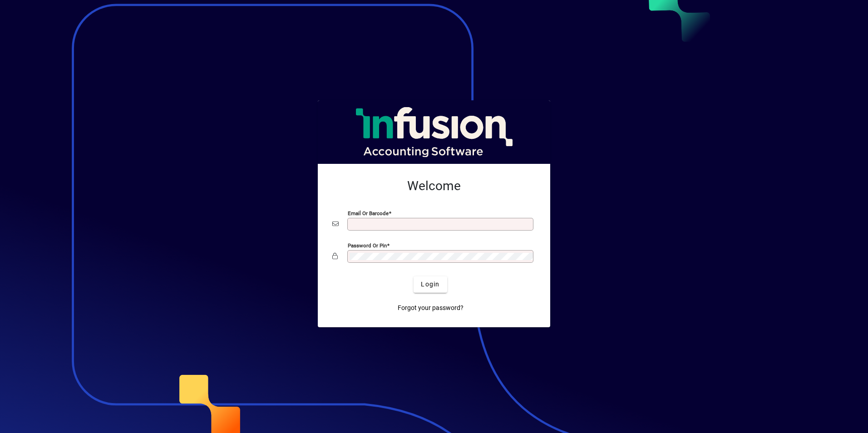  What do you see at coordinates (430, 285) in the screenshot?
I see `button: Login` at bounding box center [430, 285].